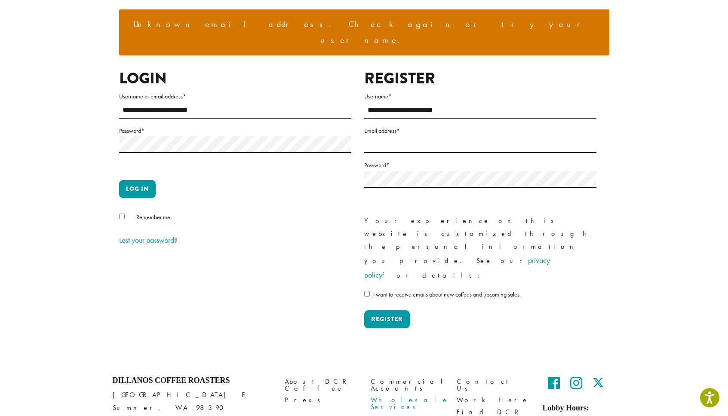  I want to click on h4: Dillanos Coffee Roasters, so click(192, 381).